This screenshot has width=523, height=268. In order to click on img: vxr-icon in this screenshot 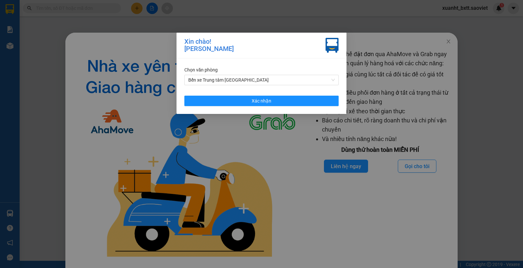, I will do `click(332, 45)`.